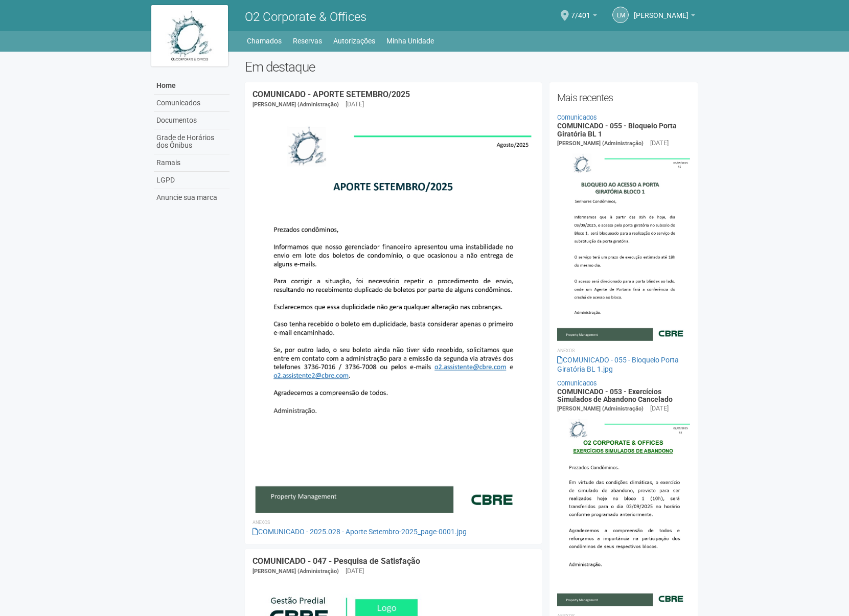 The image size is (849, 616). What do you see at coordinates (624, 244) in the screenshot?
I see `img: COMUNICADO%20-%20055%20-%20Bloqueio%20Porta%20Girat%C3%B3ria%20BL%201.jpg` at bounding box center [624, 244].